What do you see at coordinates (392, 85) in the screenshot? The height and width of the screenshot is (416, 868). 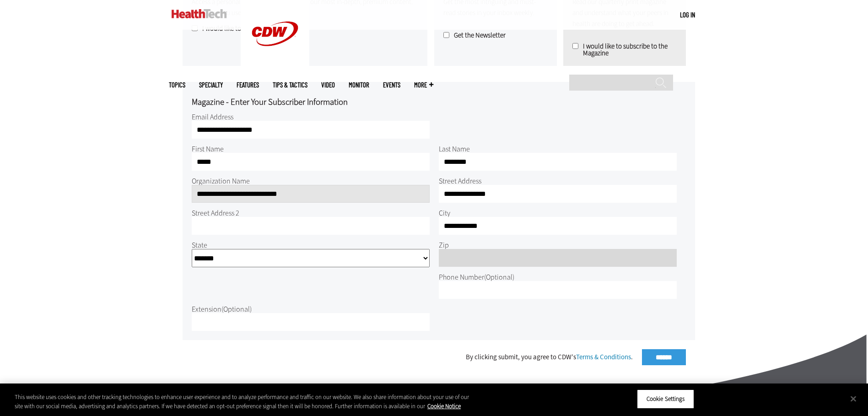 I see `a: Events` at bounding box center [392, 85].